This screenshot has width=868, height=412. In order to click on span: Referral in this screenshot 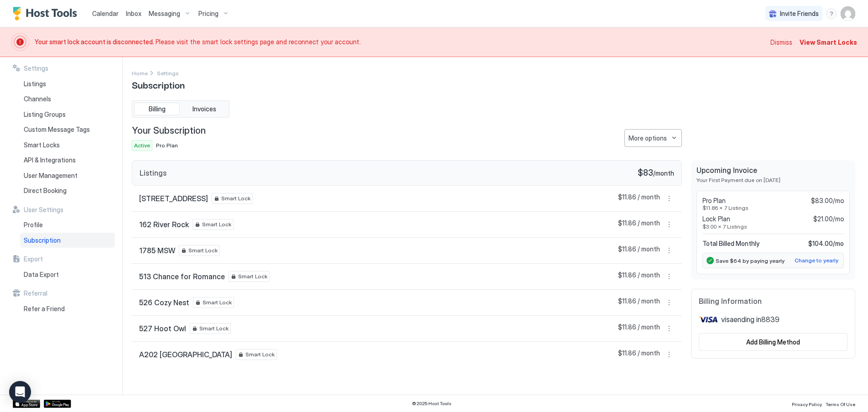, I will do `click(35, 293)`.